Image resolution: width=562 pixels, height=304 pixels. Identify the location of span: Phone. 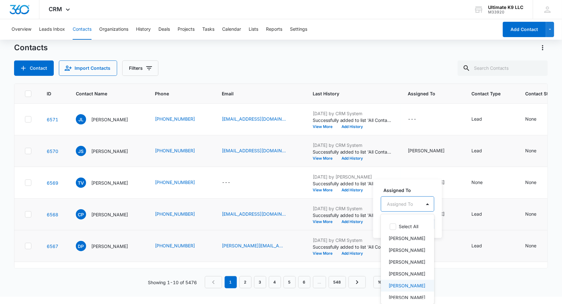
(176, 93).